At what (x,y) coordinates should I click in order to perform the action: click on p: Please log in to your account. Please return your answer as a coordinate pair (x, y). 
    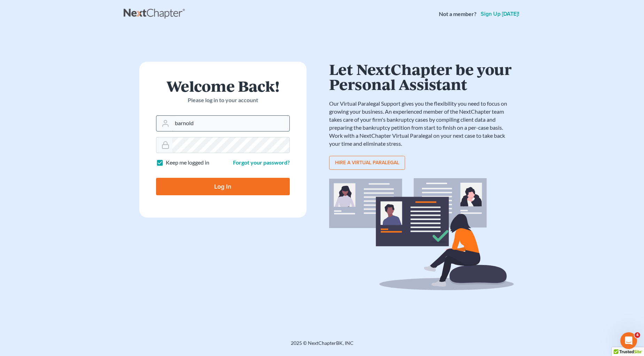
    Looking at the image, I should click on (223, 100).